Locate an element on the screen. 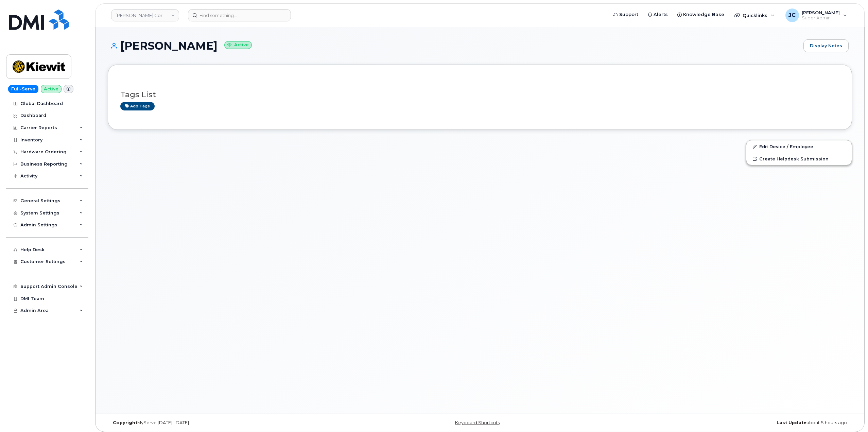  a: Add tags is located at coordinates (137, 106).